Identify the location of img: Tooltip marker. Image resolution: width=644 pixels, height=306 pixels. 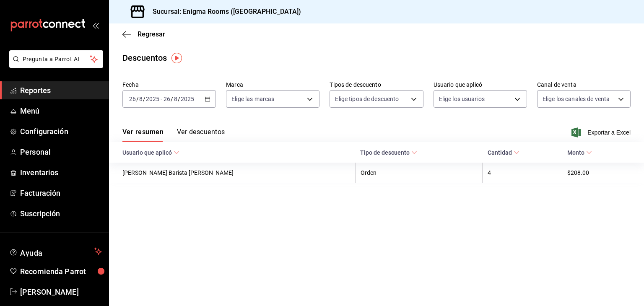
(177, 58).